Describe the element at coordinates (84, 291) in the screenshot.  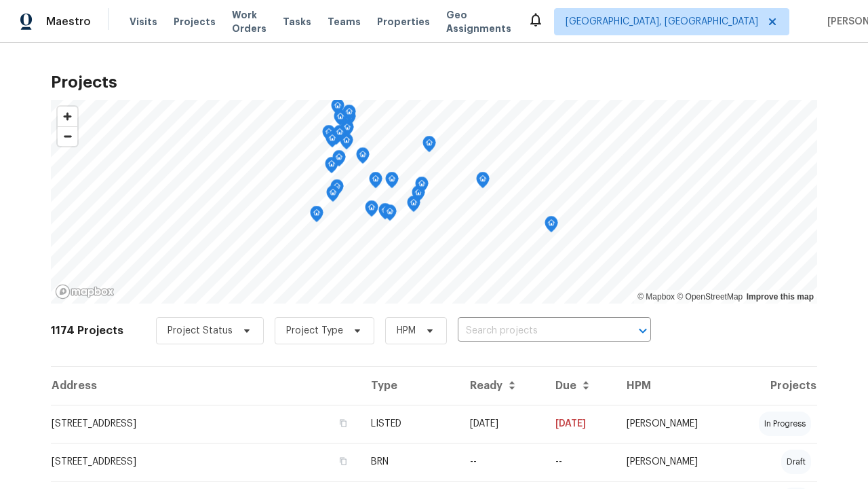
I see `a: Mapbox homepage` at that location.